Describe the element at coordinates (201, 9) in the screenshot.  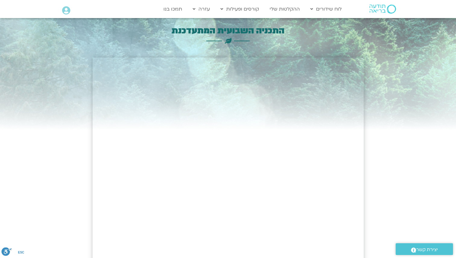
I see `a: עזרה` at that location.